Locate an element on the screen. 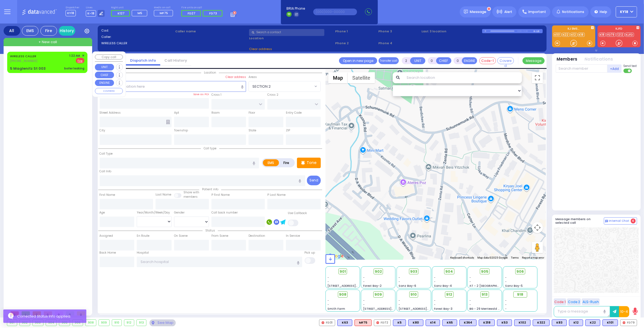  label: Destination is located at coordinates (257, 236).